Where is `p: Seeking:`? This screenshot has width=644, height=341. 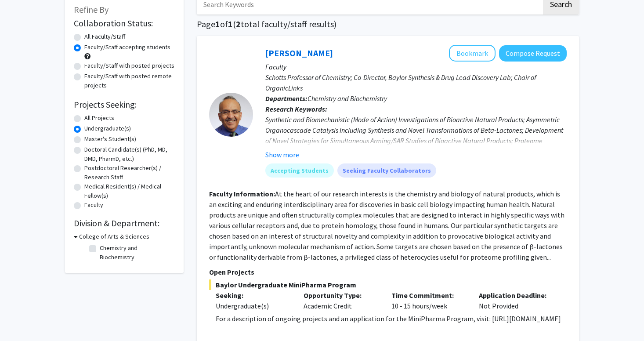
p: Seeking: is located at coordinates (253, 296).